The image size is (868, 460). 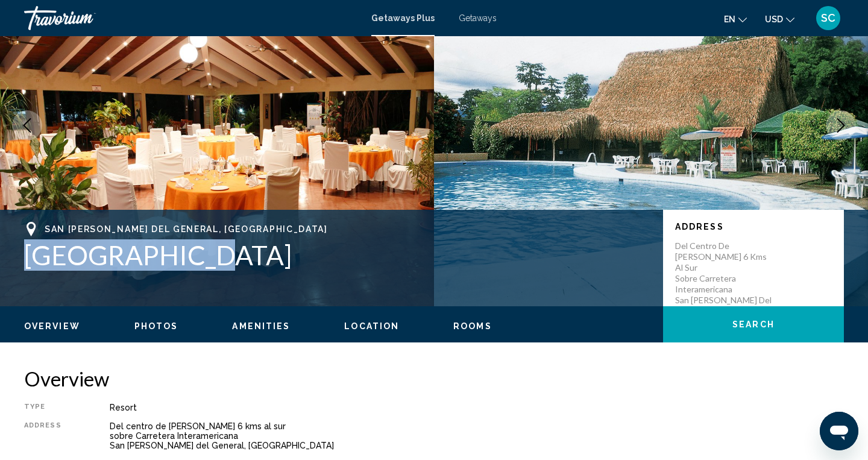 I want to click on span: en, so click(x=730, y=20).